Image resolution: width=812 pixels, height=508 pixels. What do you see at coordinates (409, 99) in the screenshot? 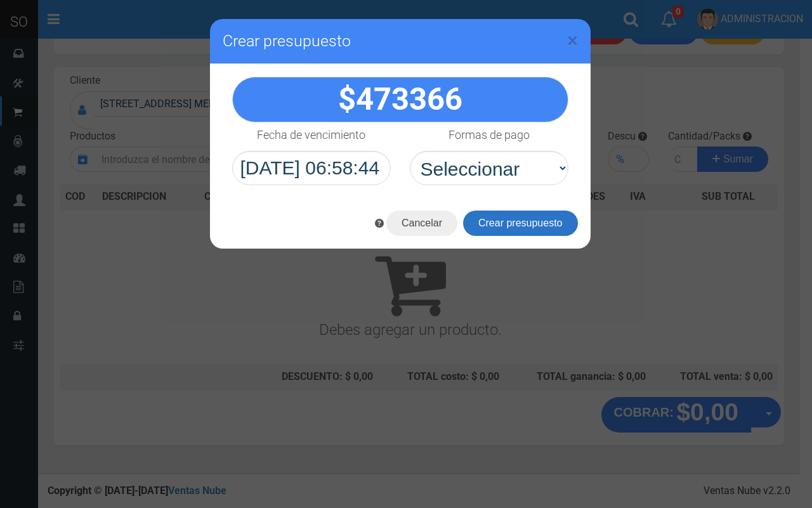
I see `span: 473366` at bounding box center [409, 99].